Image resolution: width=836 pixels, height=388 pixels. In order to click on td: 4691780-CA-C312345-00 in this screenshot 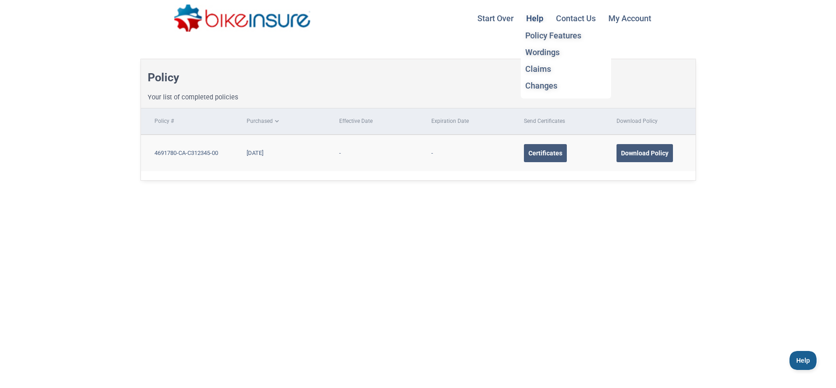, I will do `click(187, 153)`.